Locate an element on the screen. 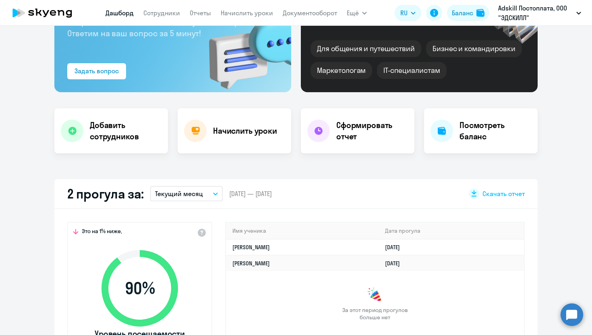 This screenshot has height=335, width=592. a: Дашборд is located at coordinates (120, 13).